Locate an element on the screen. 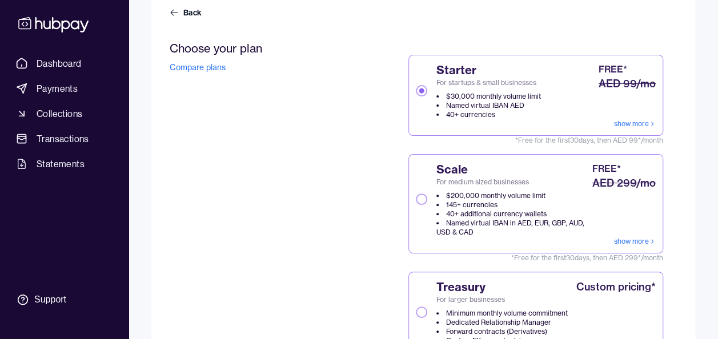 The width and height of the screenshot is (718, 339). div: Support is located at coordinates (50, 300).